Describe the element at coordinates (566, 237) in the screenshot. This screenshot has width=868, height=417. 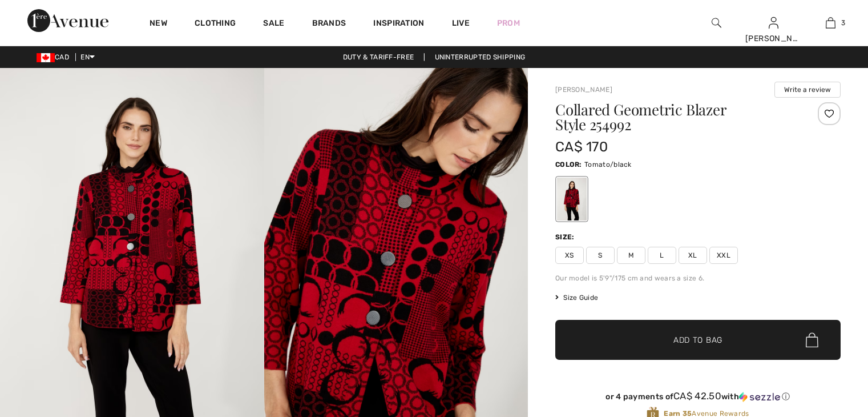
I see `div: Size:` at that location.